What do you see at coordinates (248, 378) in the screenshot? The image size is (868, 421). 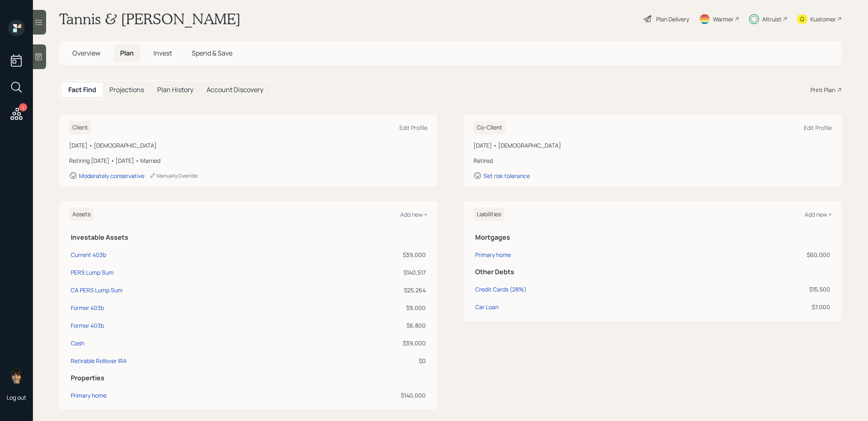 I see `h5: Properties` at bounding box center [248, 378].